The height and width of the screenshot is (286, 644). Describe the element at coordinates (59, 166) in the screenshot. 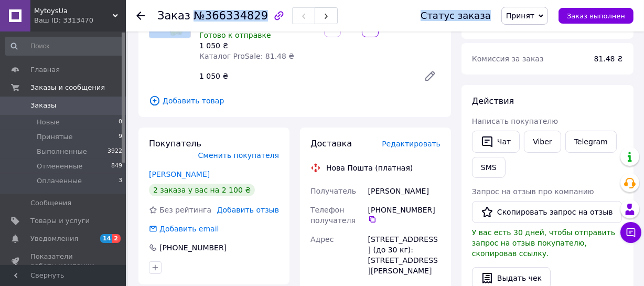

I see `span: Отмененные` at that location.